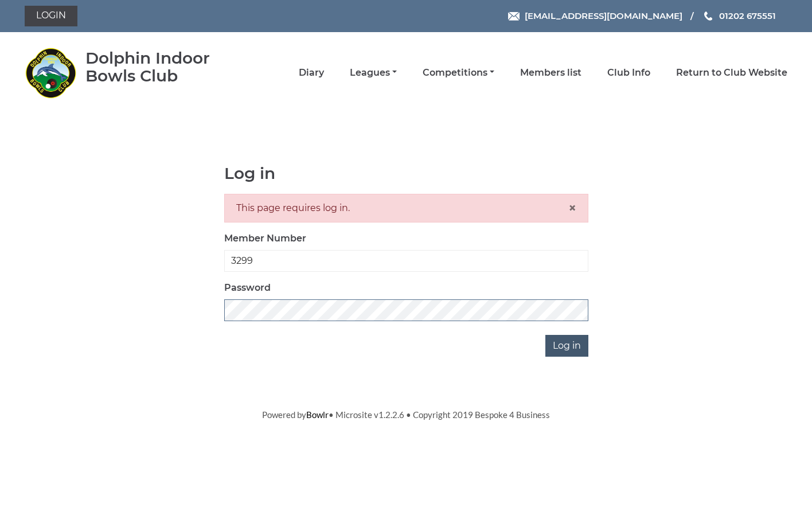 This screenshot has width=812, height=523. What do you see at coordinates (406, 415) in the screenshot?
I see `span: Powered by • Microsite v1.2.2.6 • Copyright 2019 Bespoke 4 Business` at bounding box center [406, 415].